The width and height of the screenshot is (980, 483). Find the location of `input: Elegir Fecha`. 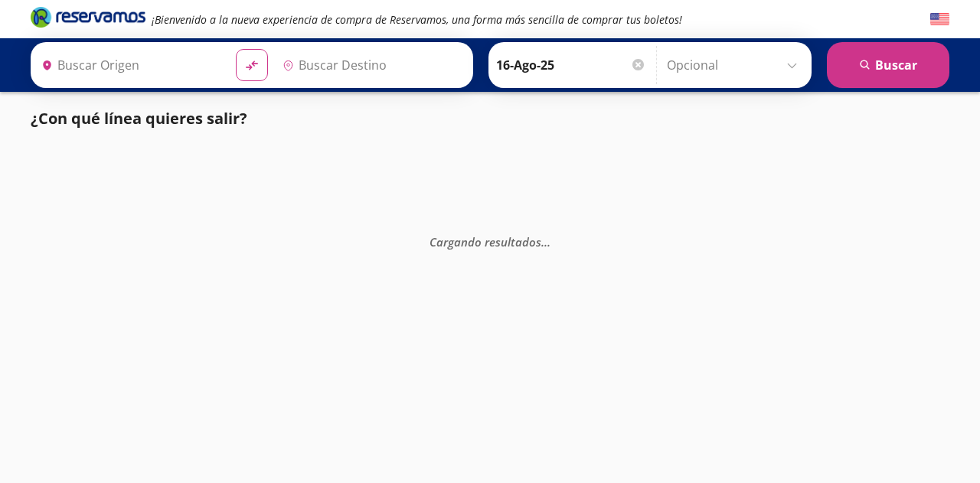

input: Elegir Fecha is located at coordinates (571, 65).